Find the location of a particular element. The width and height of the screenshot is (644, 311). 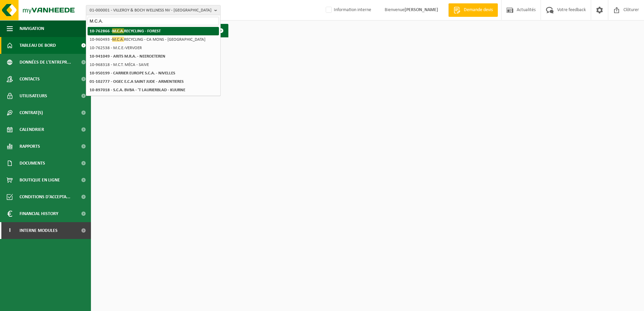

li: 10-762538 - M.C.E.-VERVOER is located at coordinates (153, 48).